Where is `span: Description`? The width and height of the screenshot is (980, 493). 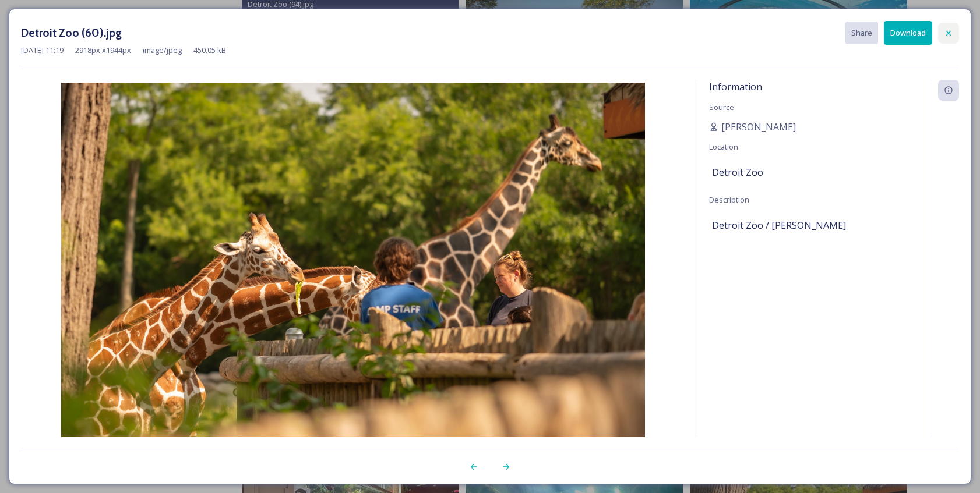
span: Description is located at coordinates (729, 200).